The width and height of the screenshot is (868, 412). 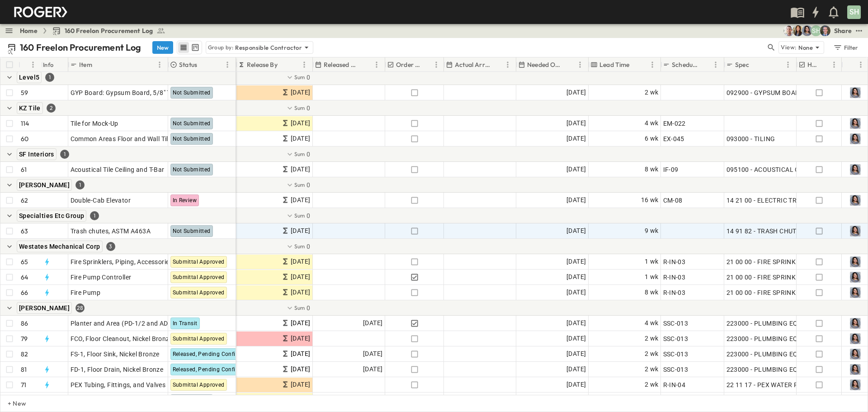 I want to click on span: KZ Tile, so click(x=30, y=108).